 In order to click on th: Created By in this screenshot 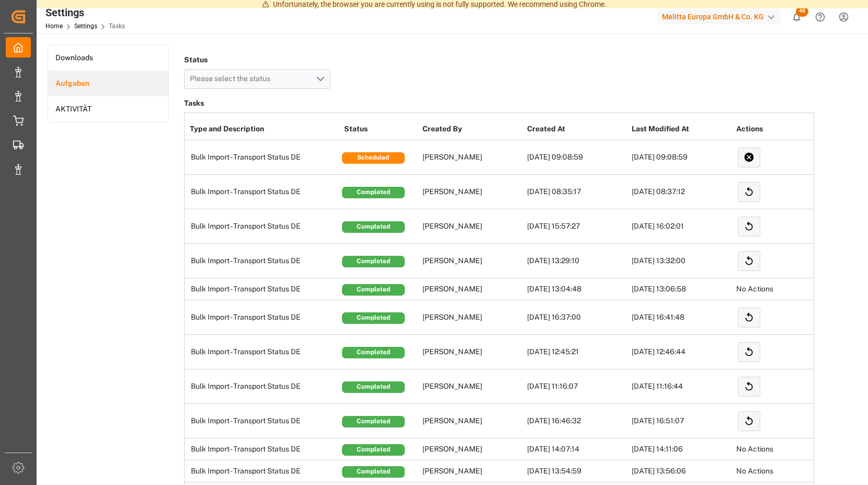, I will do `click(472, 129)`.